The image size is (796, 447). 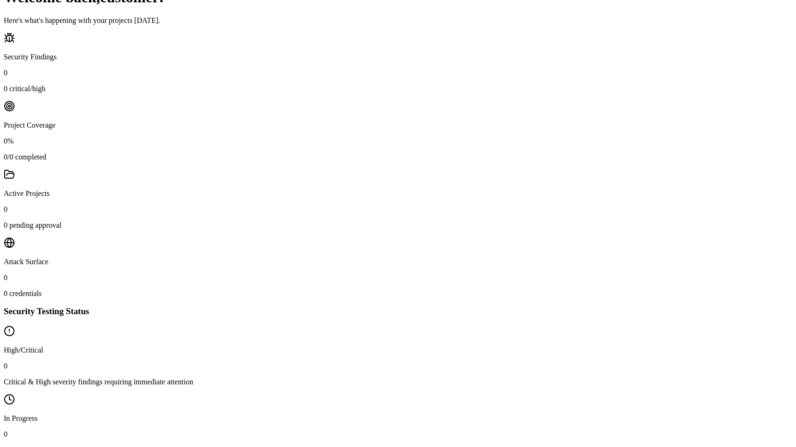 I want to click on p: 0 critical/high, so click(x=398, y=89).